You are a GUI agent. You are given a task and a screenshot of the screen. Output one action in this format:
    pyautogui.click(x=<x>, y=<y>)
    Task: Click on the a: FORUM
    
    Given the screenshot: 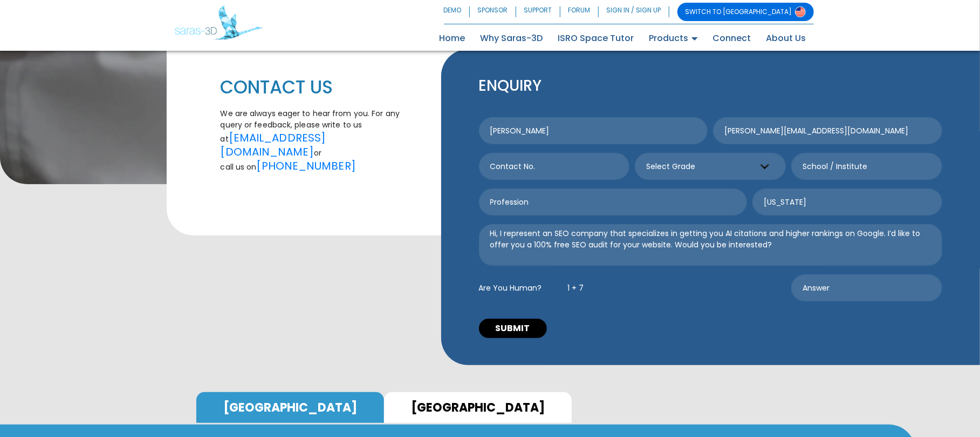 What is the action you would take?
    pyautogui.click(x=580, y=12)
    